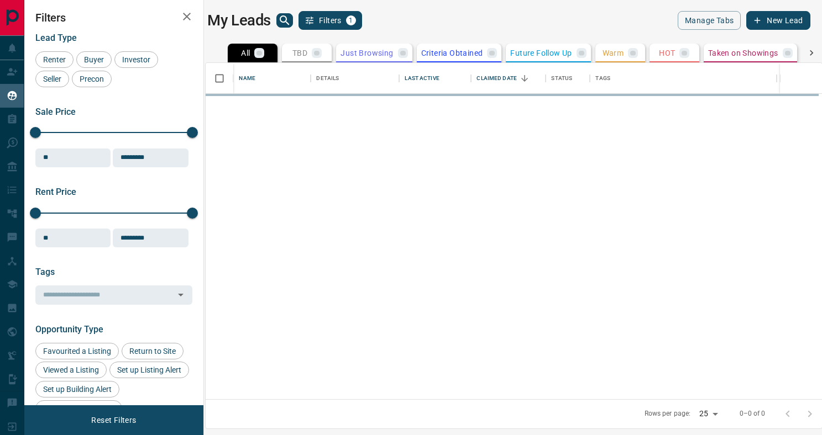 This screenshot has width=822, height=435. Describe the element at coordinates (524, 78) in the screenshot. I see `button: Sort` at that location.